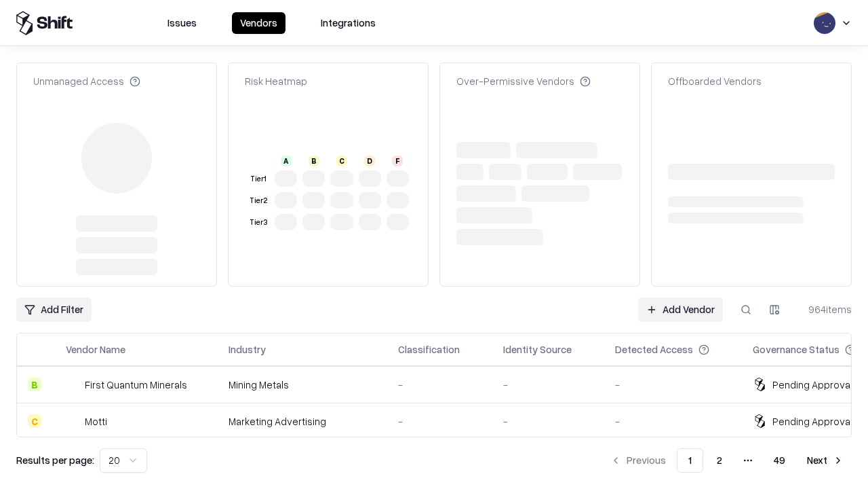  Describe the element at coordinates (258, 23) in the screenshot. I see `button: Vendors` at that location.